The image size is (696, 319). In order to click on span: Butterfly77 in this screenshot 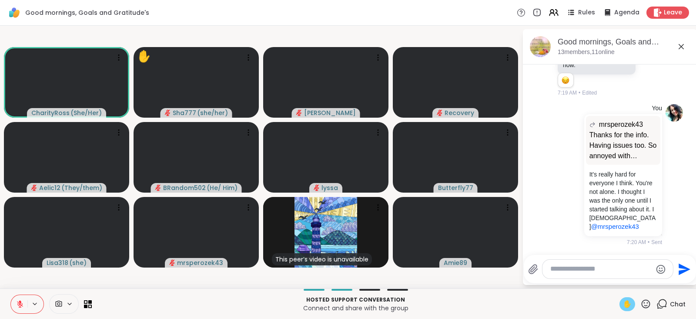, I will do `click(456, 188)`.